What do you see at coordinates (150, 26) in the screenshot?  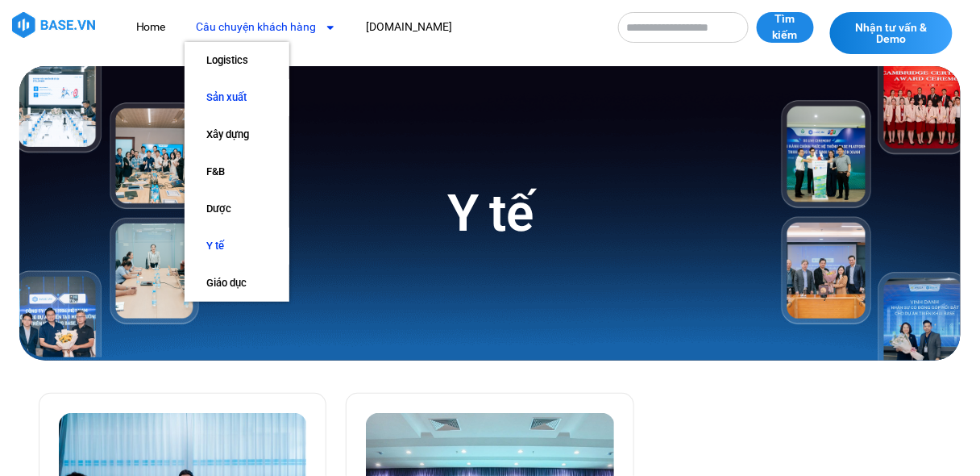 I see `a: Home` at bounding box center [150, 26].